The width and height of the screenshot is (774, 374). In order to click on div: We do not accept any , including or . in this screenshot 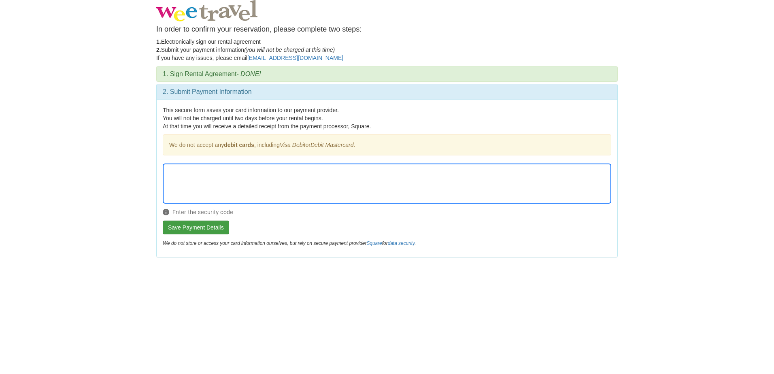, I will do `click(387, 145)`.